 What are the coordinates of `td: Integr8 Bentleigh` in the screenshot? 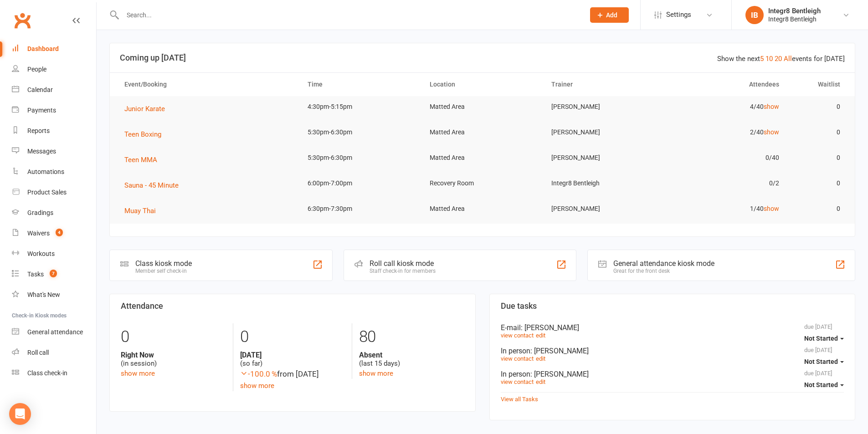 It's located at (604, 183).